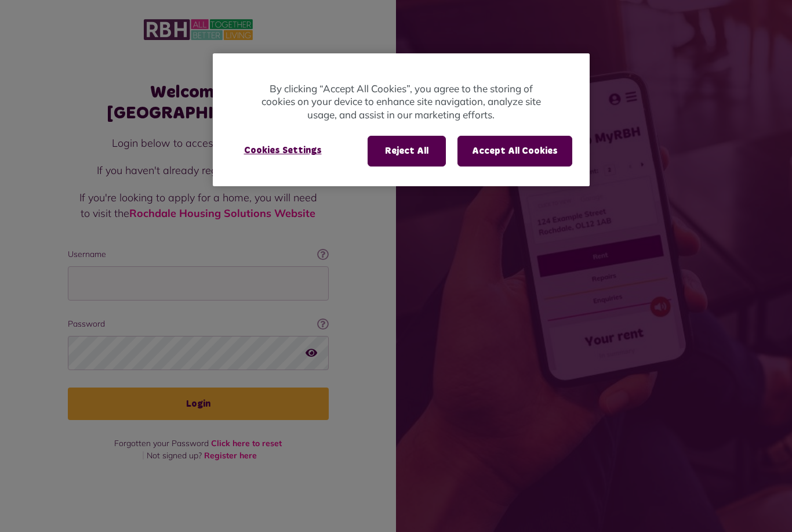 Image resolution: width=792 pixels, height=532 pixels. I want to click on button: Accept All Cookies, so click(515, 151).